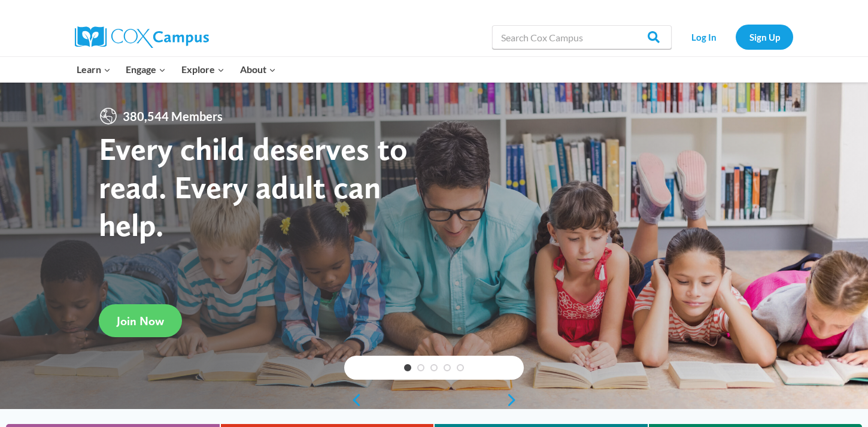  Describe the element at coordinates (421, 368) in the screenshot. I see `a: 2` at that location.